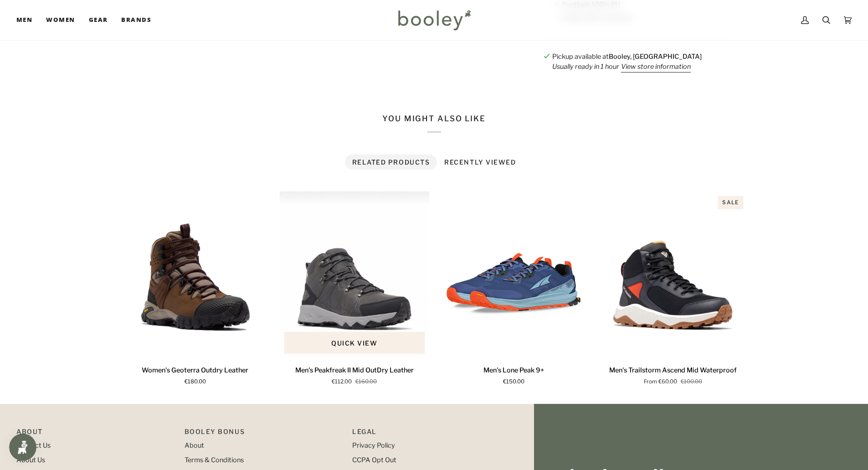 The height and width of the screenshot is (470, 868). I want to click on p: Usually ready in 1 hour, so click(627, 67).